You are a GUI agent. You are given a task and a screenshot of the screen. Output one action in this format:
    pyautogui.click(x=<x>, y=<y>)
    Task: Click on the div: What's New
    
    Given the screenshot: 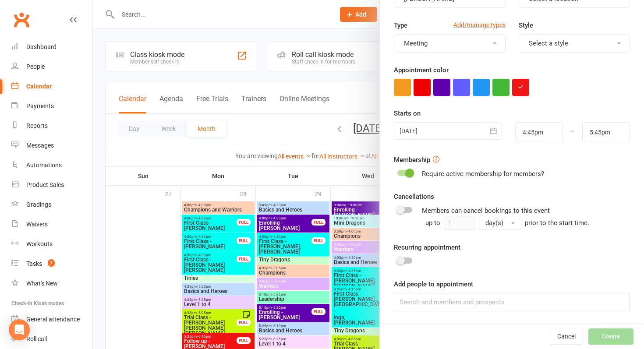 What is the action you would take?
    pyautogui.click(x=42, y=283)
    